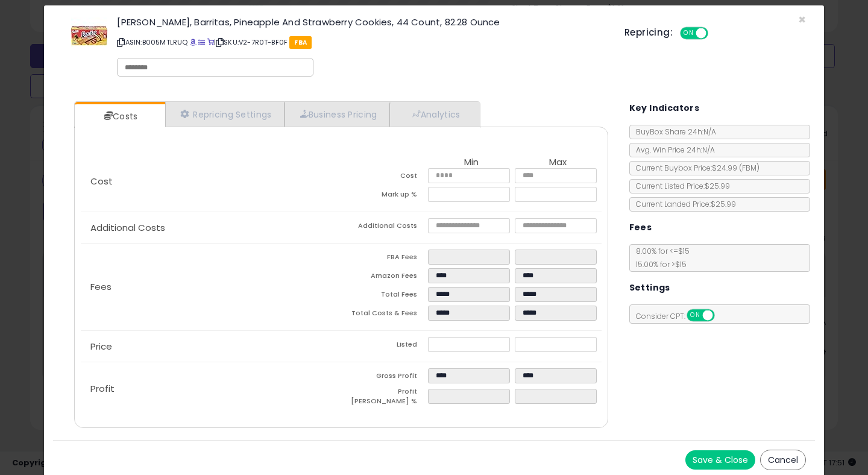  I want to click on p: Cost, so click(211, 181).